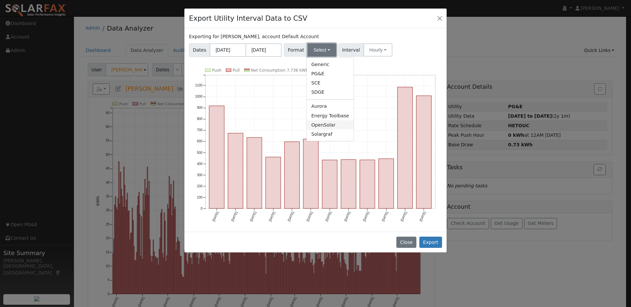 This screenshot has height=307, width=631. Describe the element at coordinates (296, 50) in the screenshot. I see `span: Format` at that location.